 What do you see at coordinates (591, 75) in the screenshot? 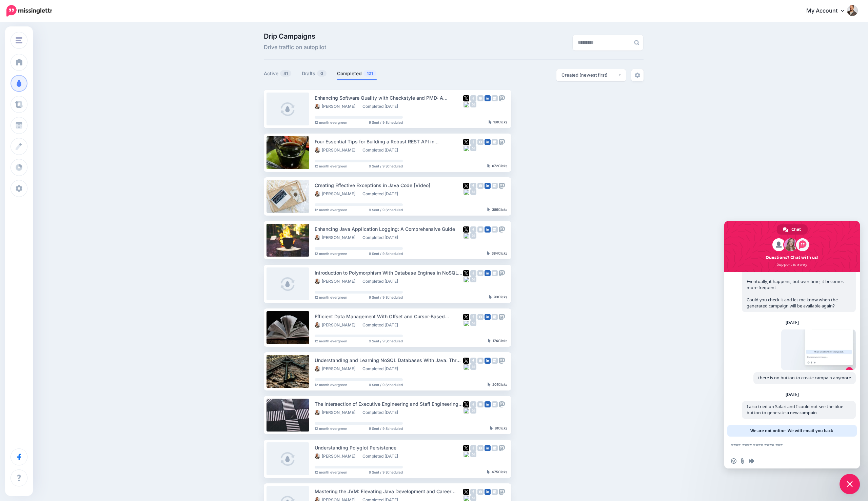
I see `button: Created (newest first)` at bounding box center [591, 75].